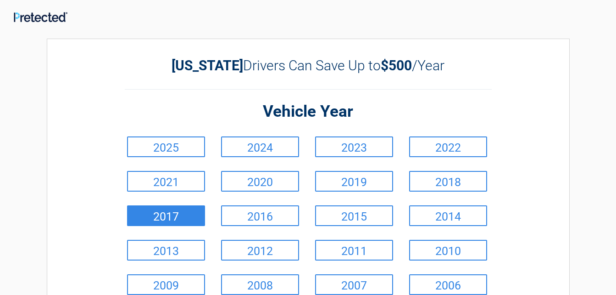  Describe the element at coordinates (260, 181) in the screenshot. I see `a: 2020` at that location.